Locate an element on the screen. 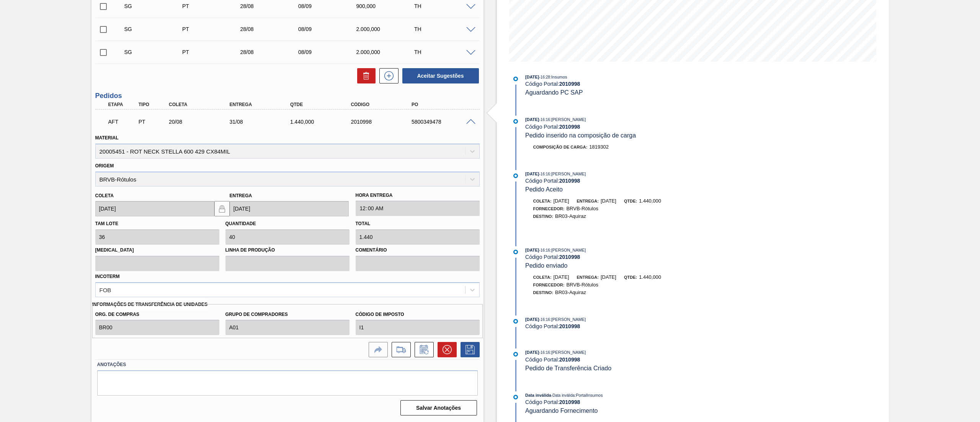  button: locked is located at coordinates (222, 209).